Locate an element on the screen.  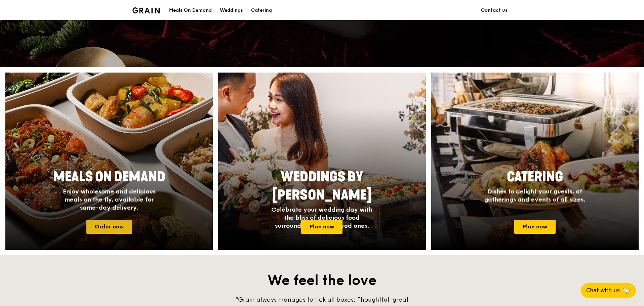
img: catering-card.e1cfaf3e.jpg is located at coordinates (534, 161).